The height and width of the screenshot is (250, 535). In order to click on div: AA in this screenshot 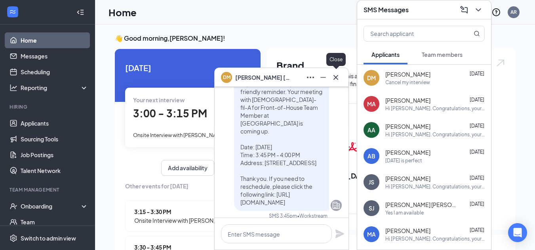, I will do `click(371, 130)`.